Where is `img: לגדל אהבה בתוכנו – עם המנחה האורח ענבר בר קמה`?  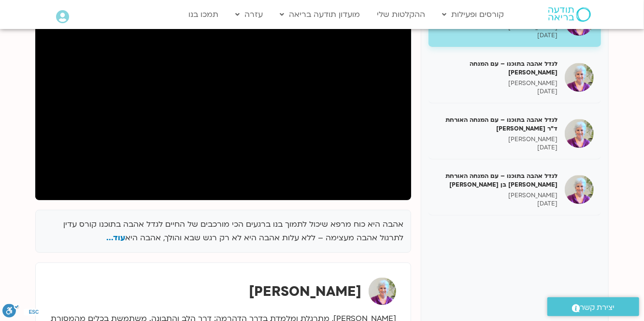 img: לגדל אהבה בתוכנו – עם המנחה האורח ענבר בר קמה is located at coordinates (579, 78).